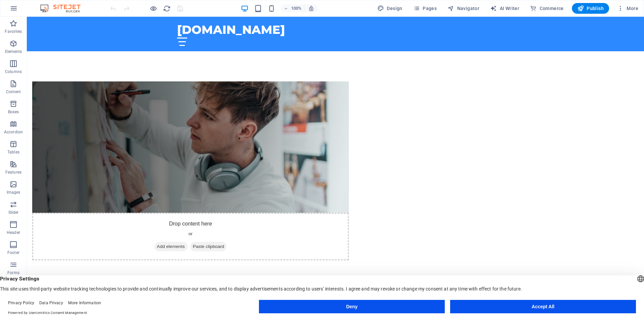 The image size is (644, 320). What do you see at coordinates (504, 8) in the screenshot?
I see `button: AI Writer` at bounding box center [504, 8].